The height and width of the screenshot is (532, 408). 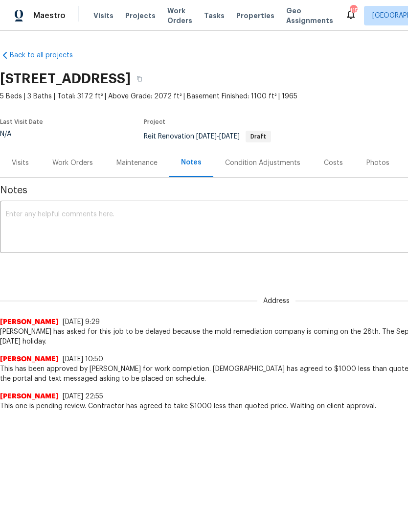 What do you see at coordinates (353, 11) in the screenshot?
I see `div: 115` at bounding box center [353, 11].